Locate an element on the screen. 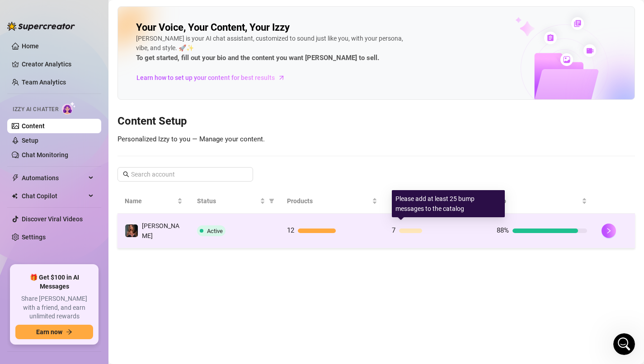 The image size is (644, 364). a: Settings is located at coordinates (33, 237).